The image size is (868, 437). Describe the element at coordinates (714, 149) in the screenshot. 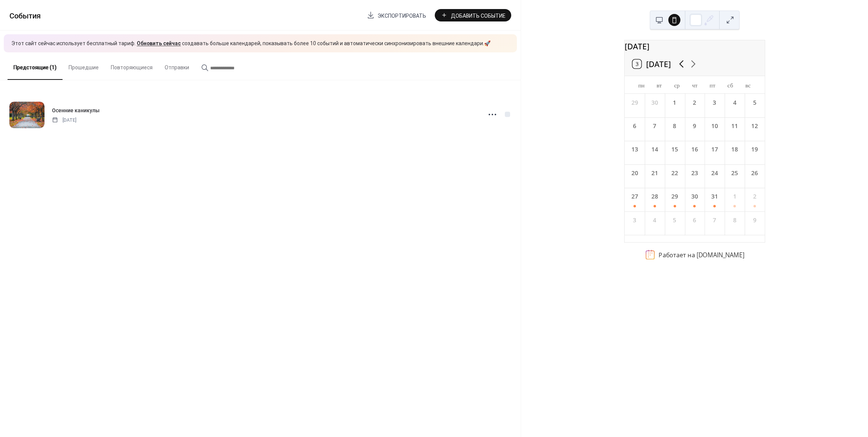

I see `div: 17` at that location.